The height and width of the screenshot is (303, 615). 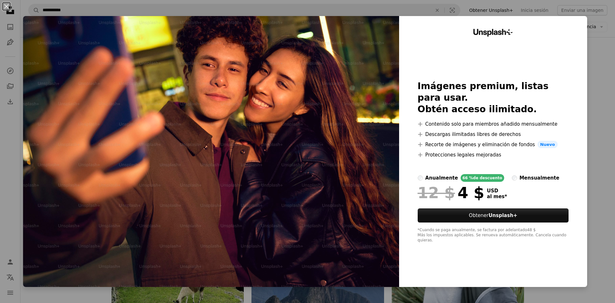 What do you see at coordinates (493, 124) in the screenshot?
I see `li: Contenido solo para miembros añadido mensualmente` at bounding box center [493, 124].